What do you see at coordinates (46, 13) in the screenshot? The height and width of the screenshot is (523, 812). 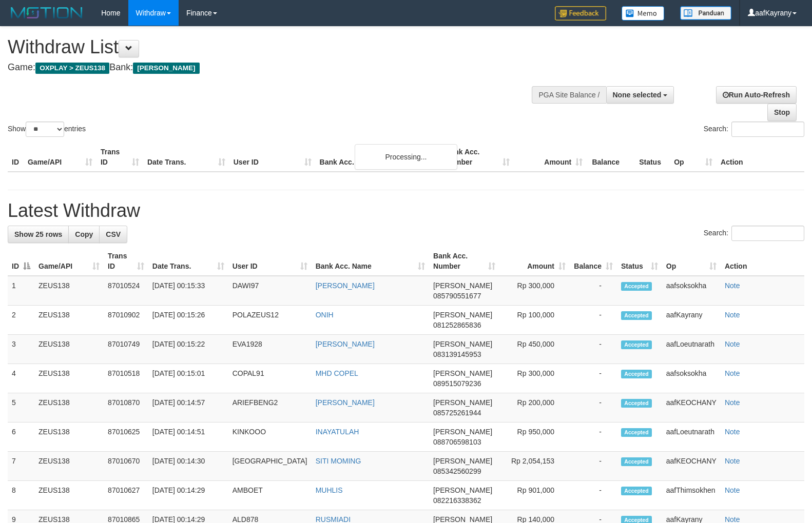 I see `img: MOTION_logo.png` at bounding box center [46, 13].